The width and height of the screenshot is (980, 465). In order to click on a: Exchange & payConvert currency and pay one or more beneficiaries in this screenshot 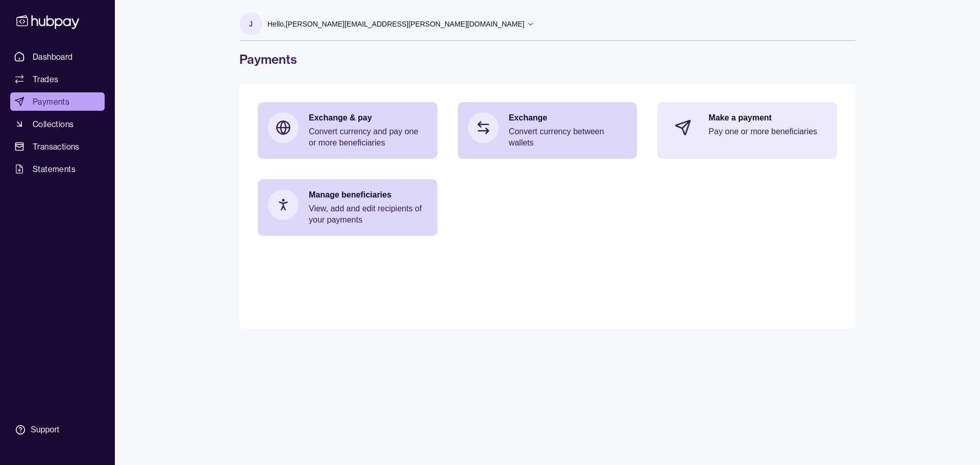, I will do `click(348, 130)`.